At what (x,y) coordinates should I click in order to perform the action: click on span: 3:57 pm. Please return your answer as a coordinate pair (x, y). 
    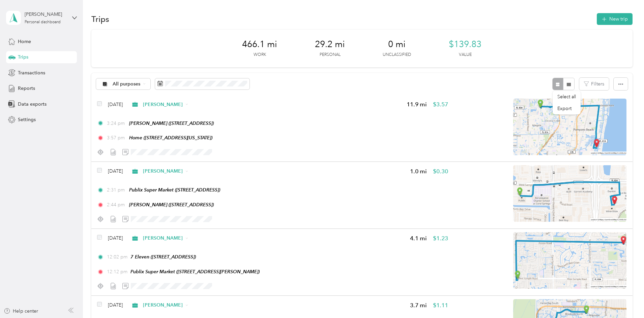
    Looking at the image, I should click on (116, 138).